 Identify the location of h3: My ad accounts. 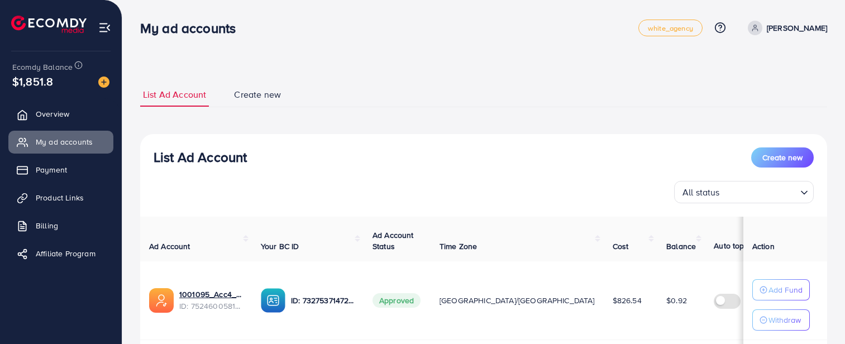
(192, 28).